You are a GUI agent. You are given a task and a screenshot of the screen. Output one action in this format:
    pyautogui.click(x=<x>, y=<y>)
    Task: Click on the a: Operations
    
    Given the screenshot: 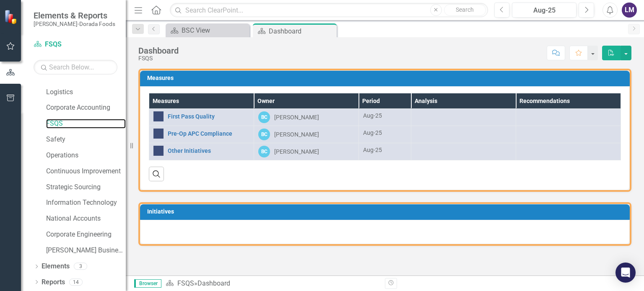 What is the action you would take?
    pyautogui.click(x=86, y=155)
    